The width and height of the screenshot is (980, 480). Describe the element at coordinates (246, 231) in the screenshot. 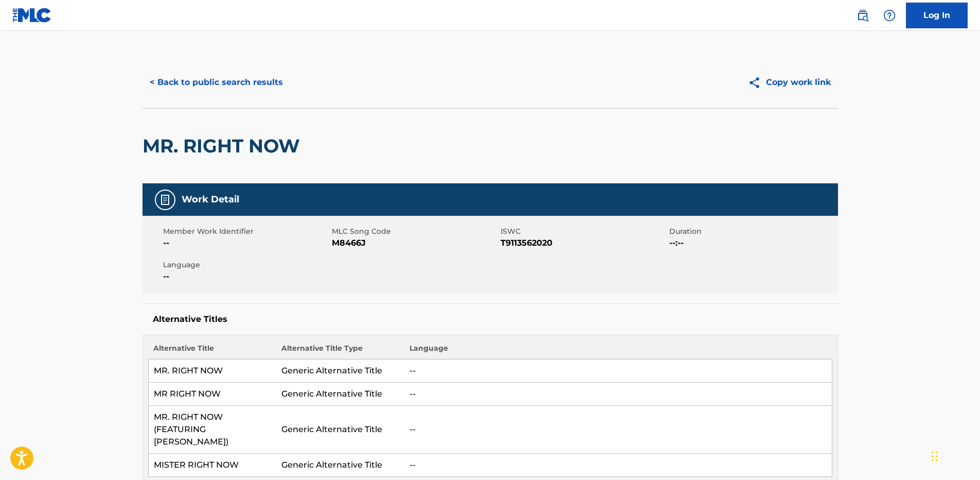

I see `span: Member Work Identifier` at that location.